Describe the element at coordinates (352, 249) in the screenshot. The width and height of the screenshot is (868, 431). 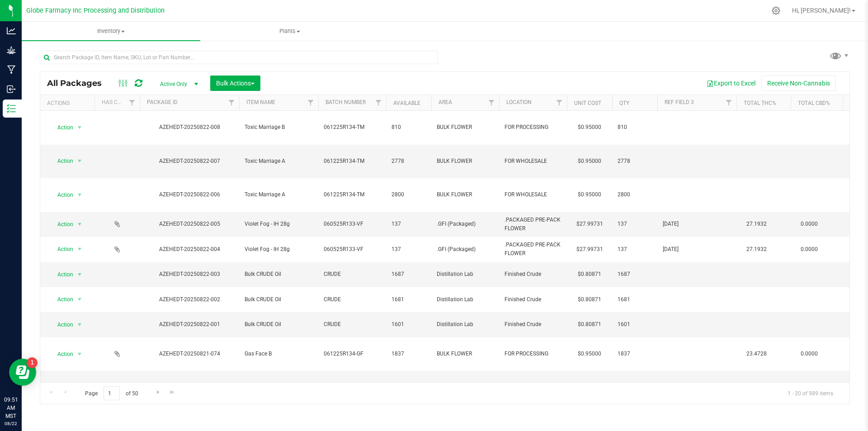
I see `span: 060525R133-VF` at that location.